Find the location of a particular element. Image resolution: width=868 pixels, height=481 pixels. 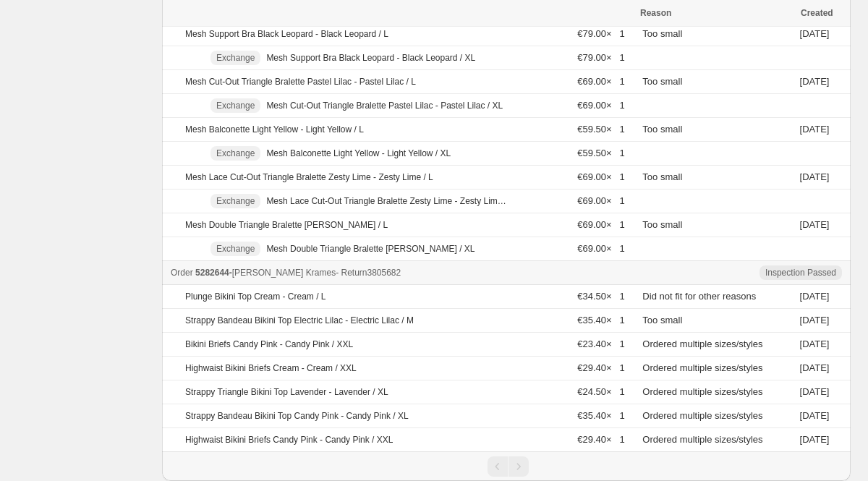

p: Highwaist Bikini Briefs Candy Pink - Candy Pink / XXL is located at coordinates (289, 440).